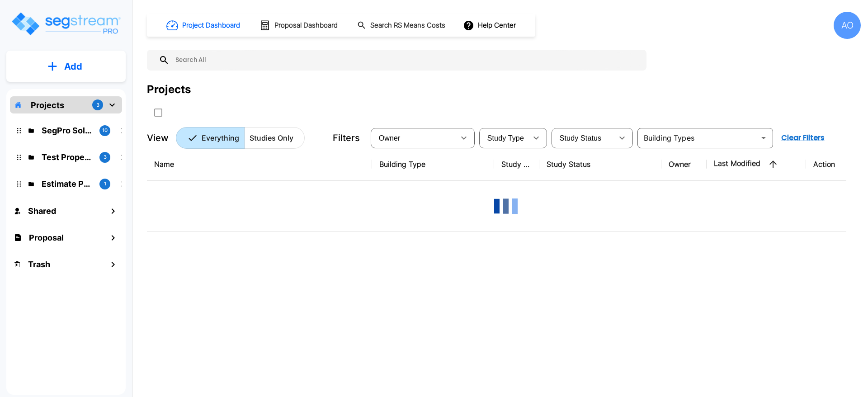 The width and height of the screenshot is (868, 397). What do you see at coordinates (835, 164) in the screenshot?
I see `th: Action` at bounding box center [835, 164].